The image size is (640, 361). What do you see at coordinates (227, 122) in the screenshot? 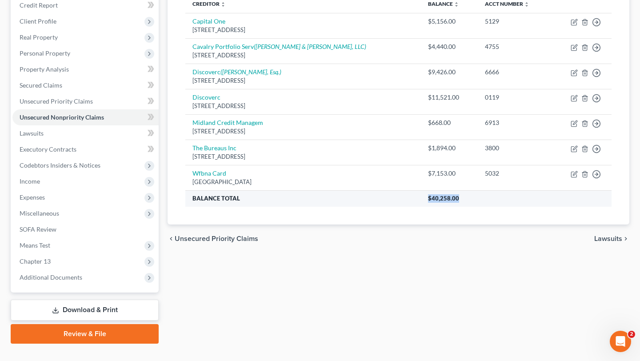
I see `a: Midland Credit Managem` at bounding box center [227, 122].